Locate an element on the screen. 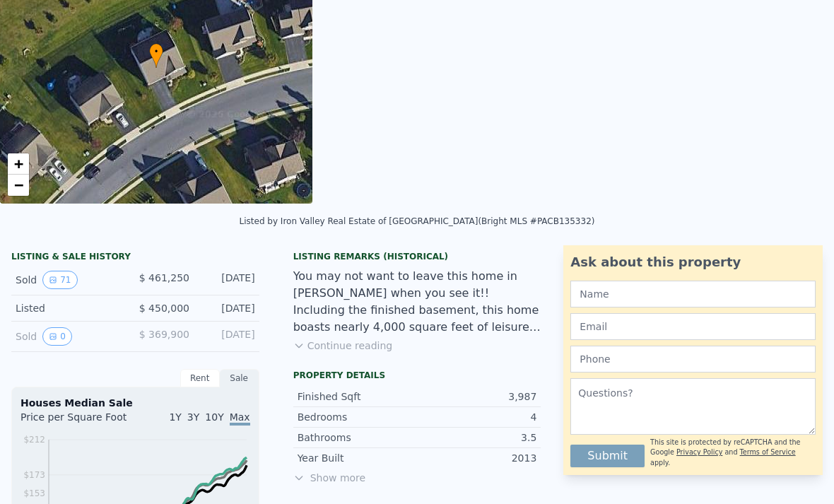 The width and height of the screenshot is (834, 504). input: Name is located at coordinates (692, 294).